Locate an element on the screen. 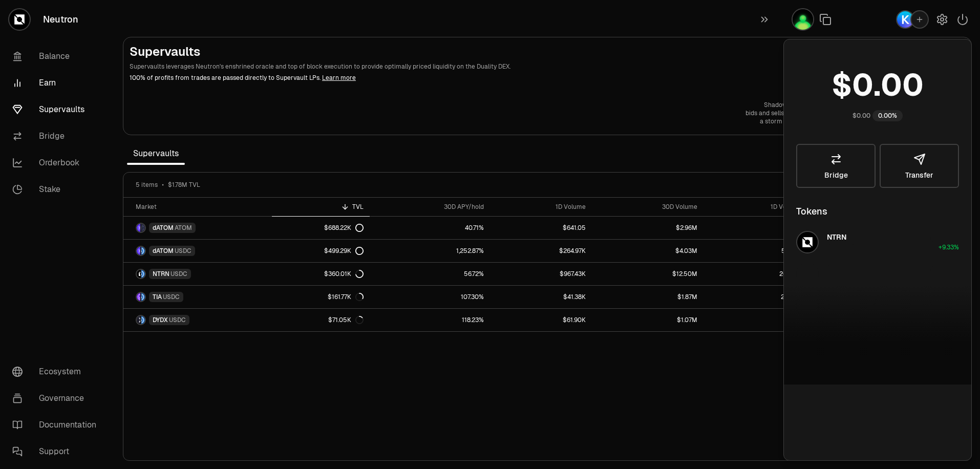  a: Stake is located at coordinates (58, 189).